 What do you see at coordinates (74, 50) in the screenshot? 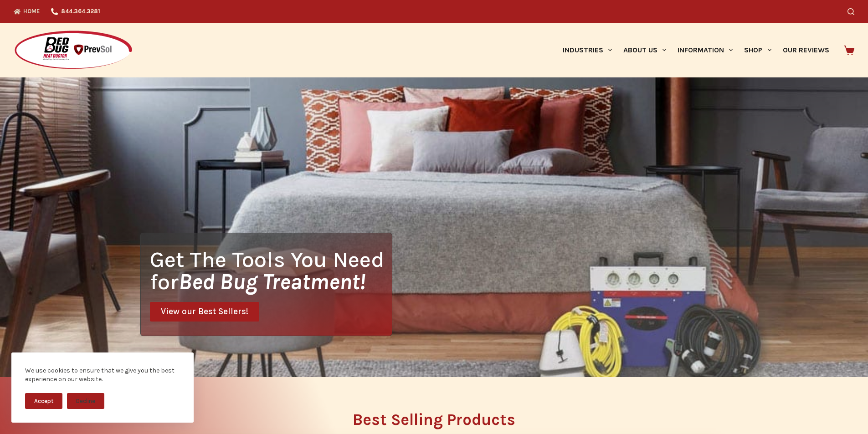
I see `a: Prevsol/Bed Bug Heat Doctor` at bounding box center [74, 50].